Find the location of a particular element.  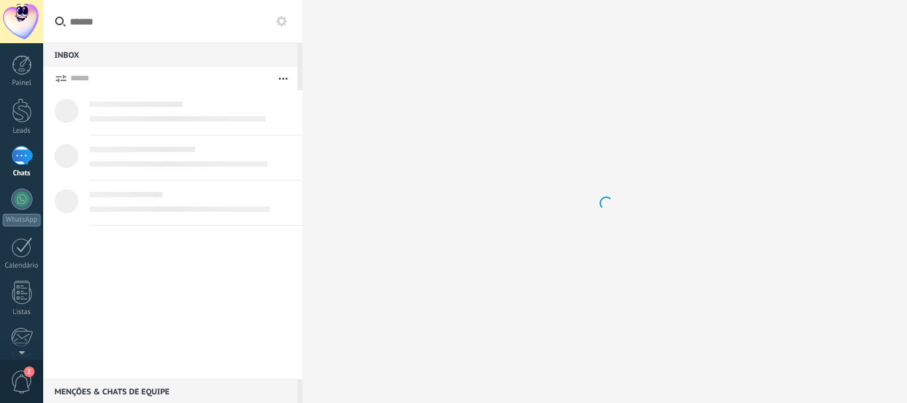

button: Mais is located at coordinates (283, 78).